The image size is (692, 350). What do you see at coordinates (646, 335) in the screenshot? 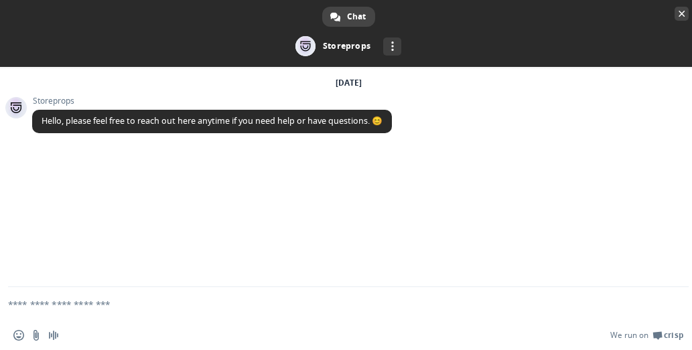
I see `a: We run onCrisp` at bounding box center [646, 335].